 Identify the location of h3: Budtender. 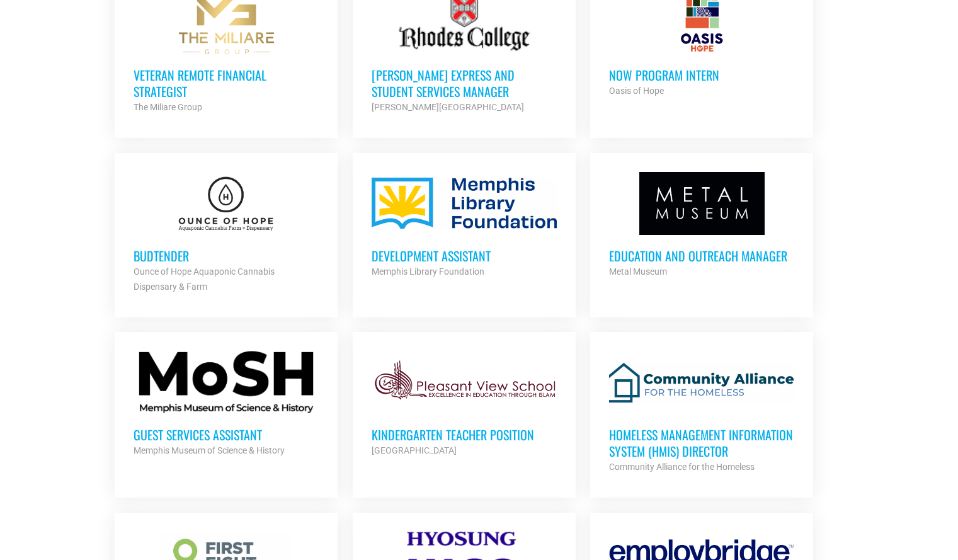
(226, 256).